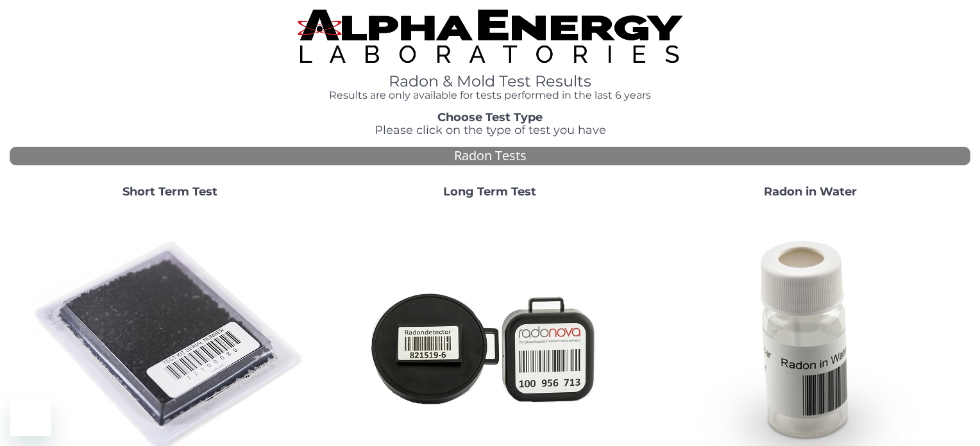  What do you see at coordinates (489, 36) in the screenshot?
I see `img: TightCrop.jpg` at bounding box center [489, 36].